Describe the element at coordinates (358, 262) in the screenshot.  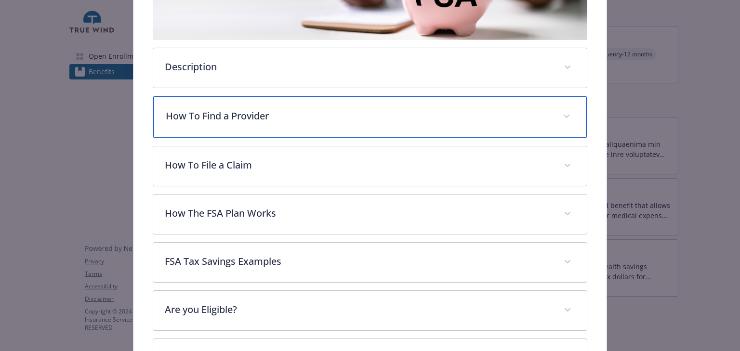
I see `p: FSA Tax Savings Examples` at that location.